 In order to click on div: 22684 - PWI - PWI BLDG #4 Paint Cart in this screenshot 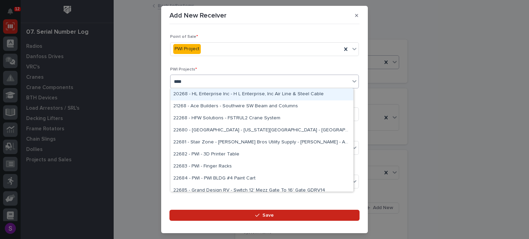, I will do `click(262, 179)`.